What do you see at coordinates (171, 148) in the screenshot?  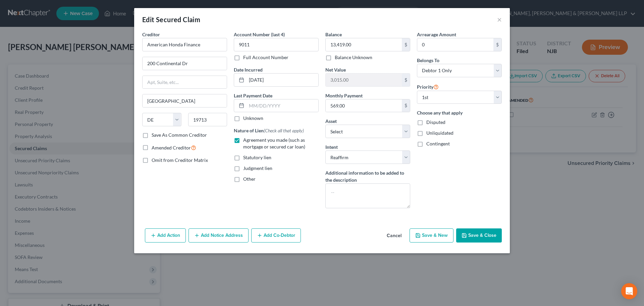 I see `span: Amended Creditor` at bounding box center [171, 148].